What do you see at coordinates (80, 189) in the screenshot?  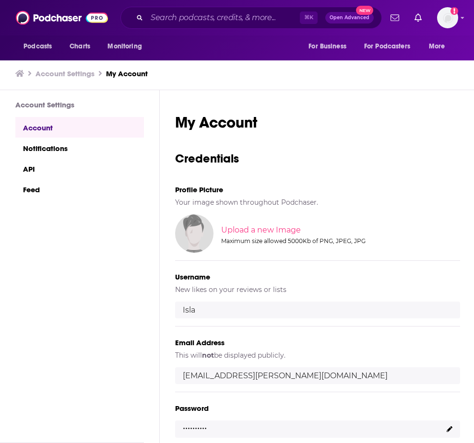 I see `a: Feed` at bounding box center [80, 189].